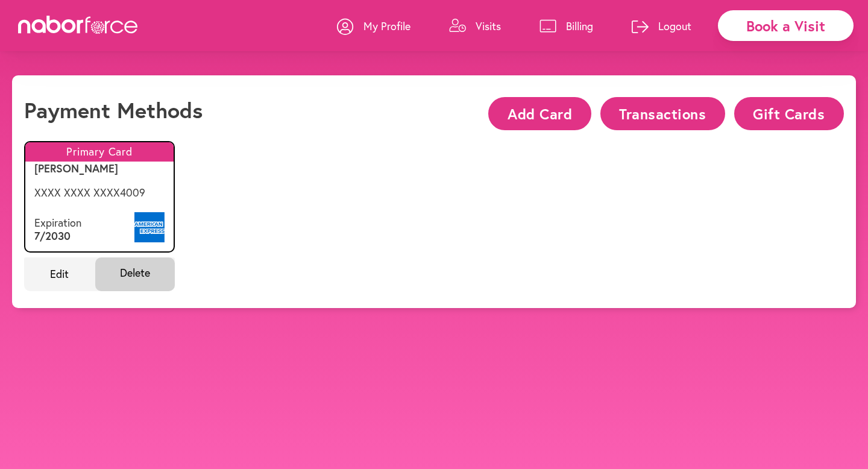 The width and height of the screenshot is (868, 469). Describe the element at coordinates (374, 26) in the screenshot. I see `a: My Profile` at that location.